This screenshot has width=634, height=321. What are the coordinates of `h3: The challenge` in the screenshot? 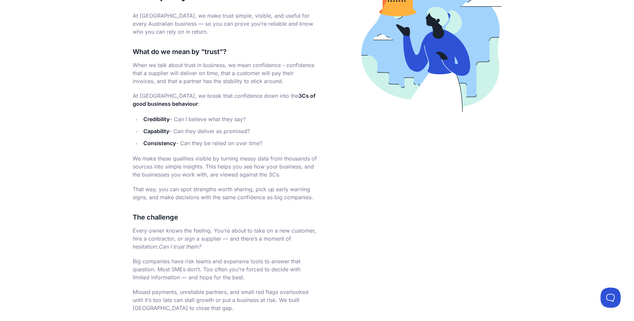 It's located at (225, 218).